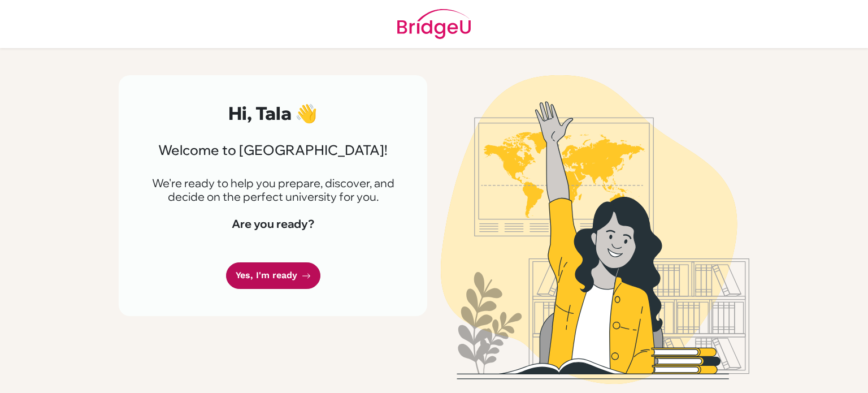  I want to click on a: Yes, I'm ready, so click(273, 275).